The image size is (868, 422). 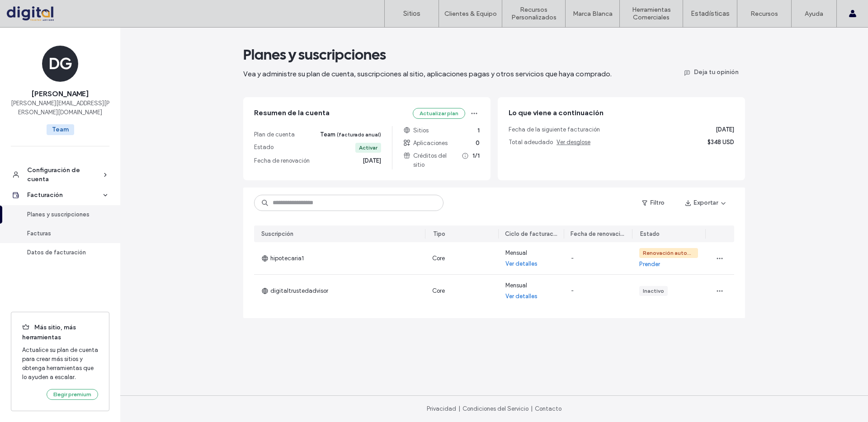 I want to click on span: hipotecaria1, so click(x=283, y=259).